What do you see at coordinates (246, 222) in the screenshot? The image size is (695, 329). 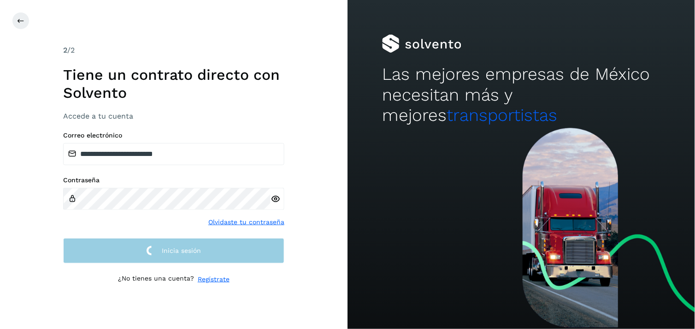 I see `a: Olvidaste tu contraseña` at bounding box center [246, 222].